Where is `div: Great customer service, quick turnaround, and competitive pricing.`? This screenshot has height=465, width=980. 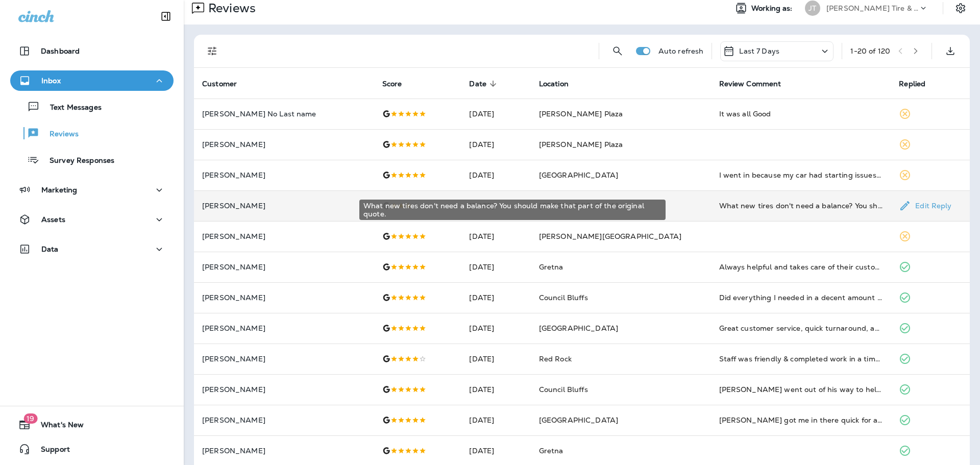
div: Great customer service, quick turnaround, and competitive pricing. is located at coordinates (801, 329).